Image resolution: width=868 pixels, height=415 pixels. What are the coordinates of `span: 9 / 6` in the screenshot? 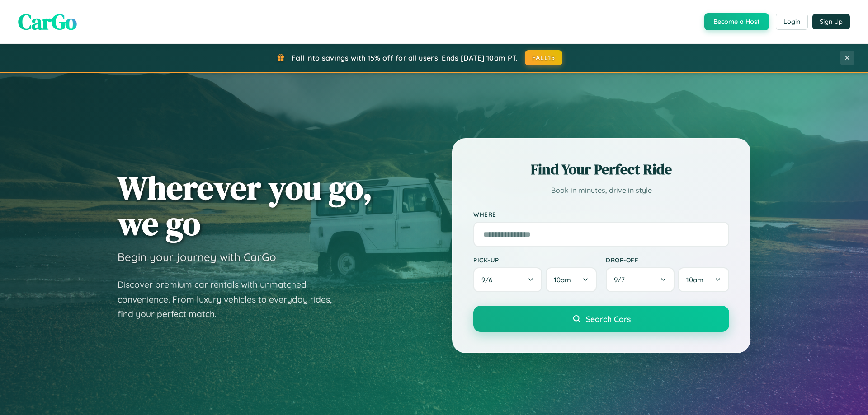 It's located at (489, 279).